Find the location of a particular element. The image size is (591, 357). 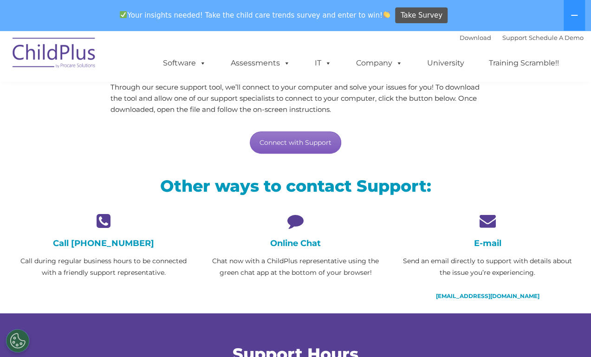

p: Call during regular business hours to be connected with a friendly support representative. is located at coordinates (103, 267).